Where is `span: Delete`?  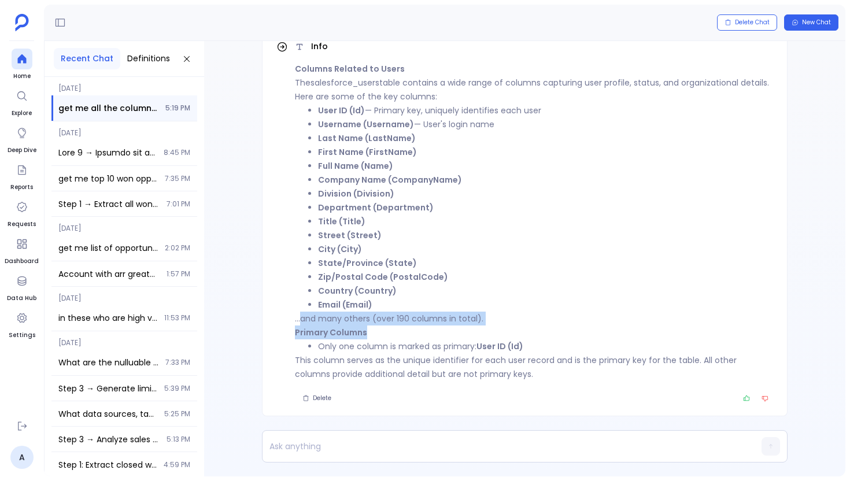 span: Delete is located at coordinates (322, 398).